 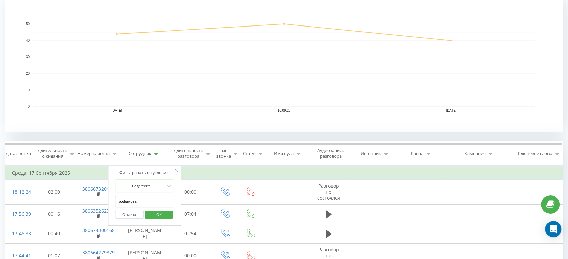 What do you see at coordinates (54, 193) in the screenshot?
I see `td: 02:00` at bounding box center [54, 193].